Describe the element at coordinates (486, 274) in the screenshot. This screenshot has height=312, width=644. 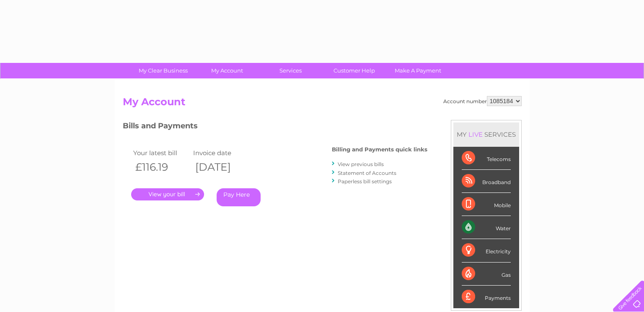
I see `div: Gas` at that location.